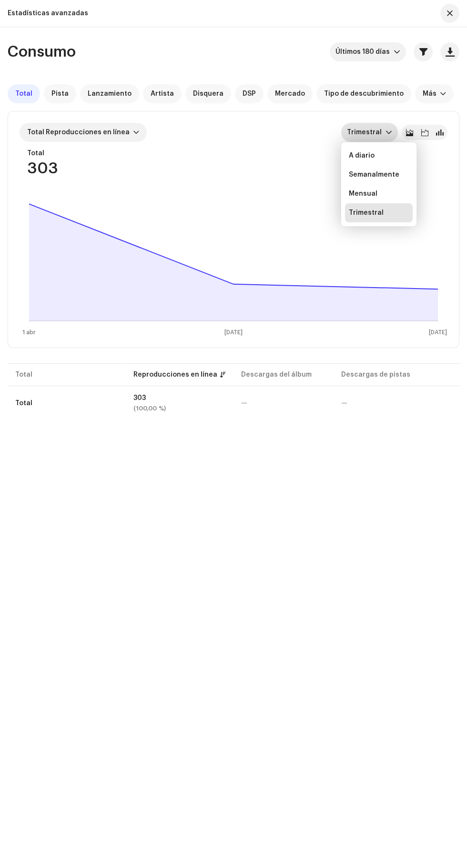 This screenshot has width=467, height=868. I want to click on span: Mercado, so click(290, 94).